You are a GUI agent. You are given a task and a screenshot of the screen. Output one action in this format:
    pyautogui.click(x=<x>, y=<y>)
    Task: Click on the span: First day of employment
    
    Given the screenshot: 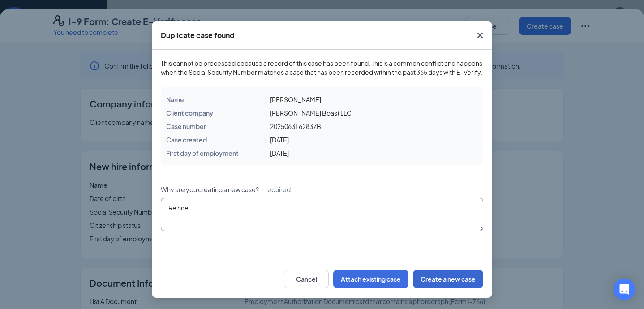 What is the action you would take?
    pyautogui.click(x=202, y=153)
    